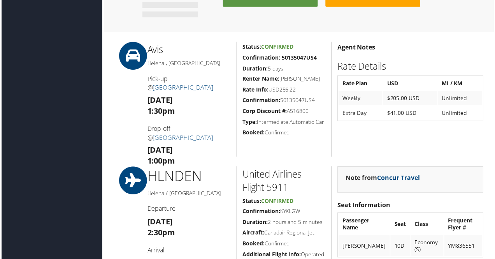 Image resolution: width=495 pixels, height=259 pixels. I want to click on strong: 2:30pm, so click(161, 234).